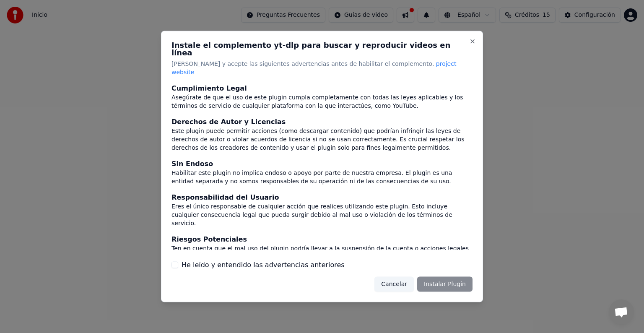  I want to click on div: Habilitar este plugin no implica endoso o apoyo por parte de nuestra empresa. El plugin es una en..., so click(322, 177).